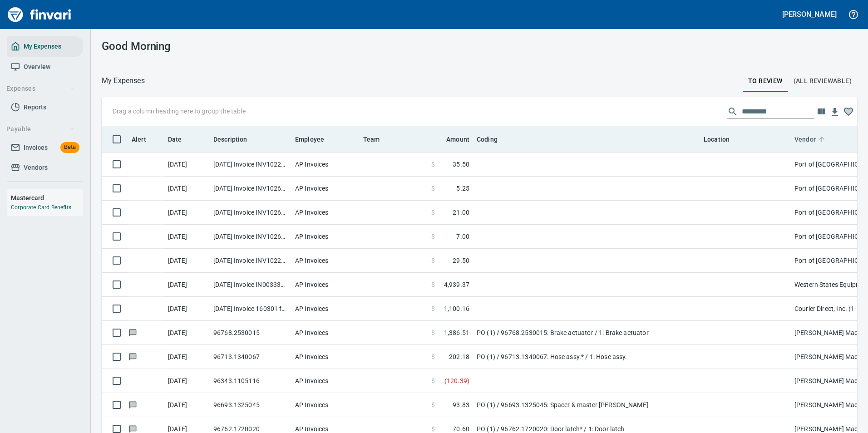 The image size is (868, 433). I want to click on td: PO (1) / 96768.2530015: Brake actuator / 1: Brake actuator, so click(586, 333).